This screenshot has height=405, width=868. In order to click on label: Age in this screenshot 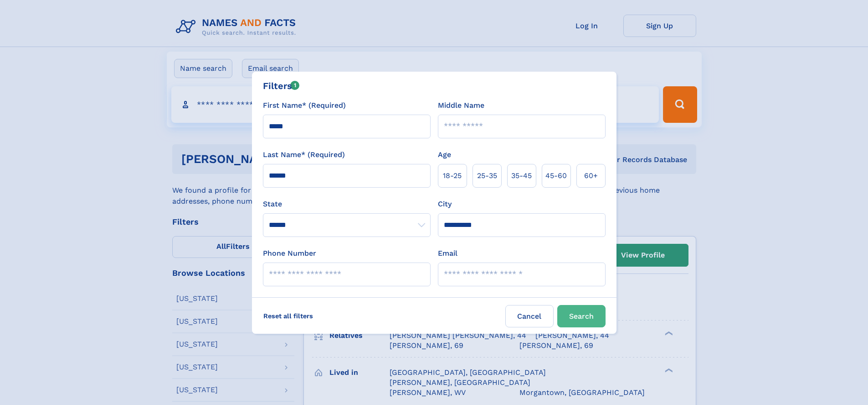, I will do `click(444, 154)`.